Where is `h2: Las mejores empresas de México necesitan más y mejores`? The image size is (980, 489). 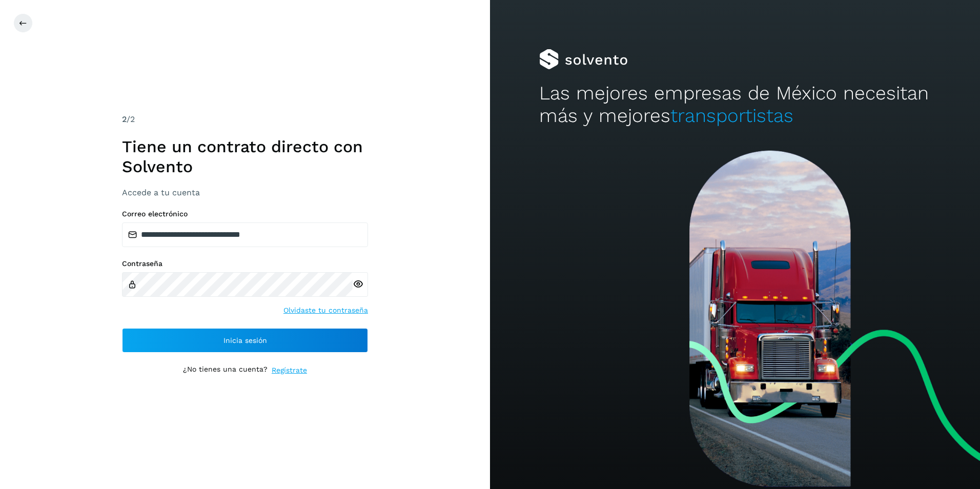 h2: Las mejores empresas de México necesitan más y mejores is located at coordinates (735, 105).